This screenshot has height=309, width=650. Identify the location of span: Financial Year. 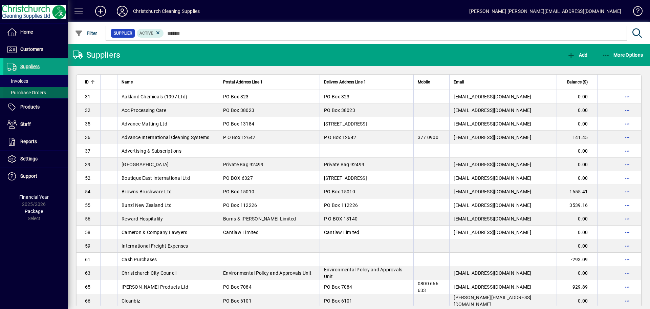
(34, 197).